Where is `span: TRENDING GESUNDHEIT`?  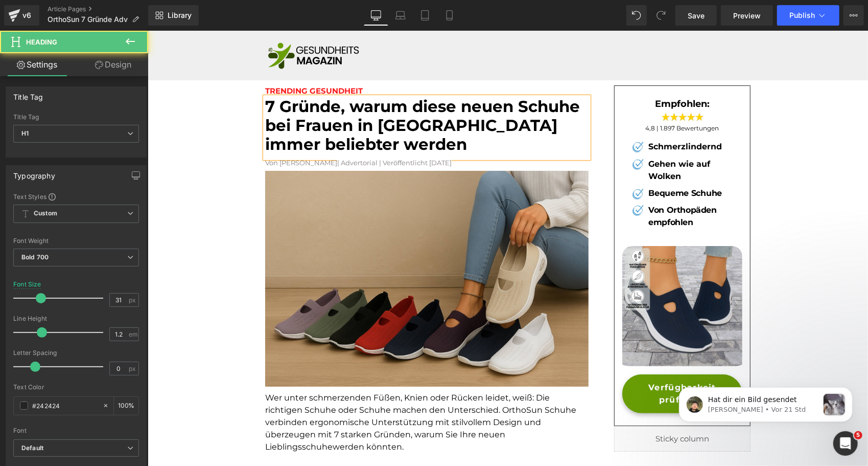
span: TRENDING GESUNDHEIT is located at coordinates (166, 60).